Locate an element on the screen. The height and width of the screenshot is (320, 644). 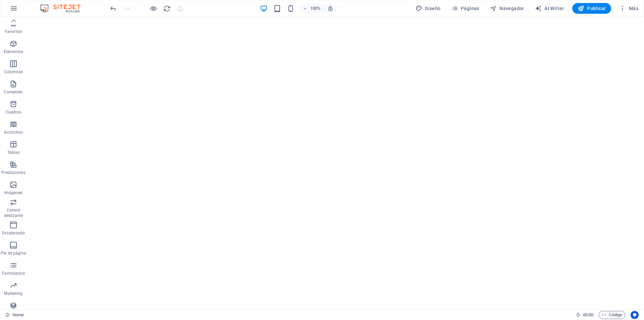
h6: 100% is located at coordinates (315, 9).